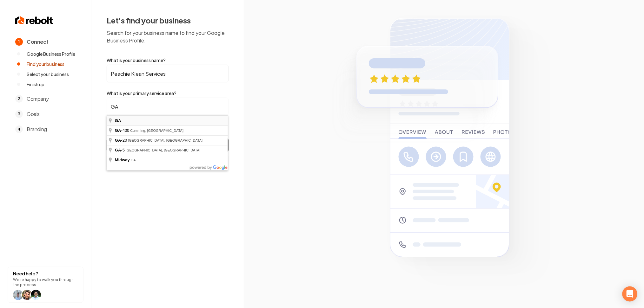 The width and height of the screenshot is (644, 308). Describe the element at coordinates (123, 130) in the screenshot. I see `span: -400` at that location.